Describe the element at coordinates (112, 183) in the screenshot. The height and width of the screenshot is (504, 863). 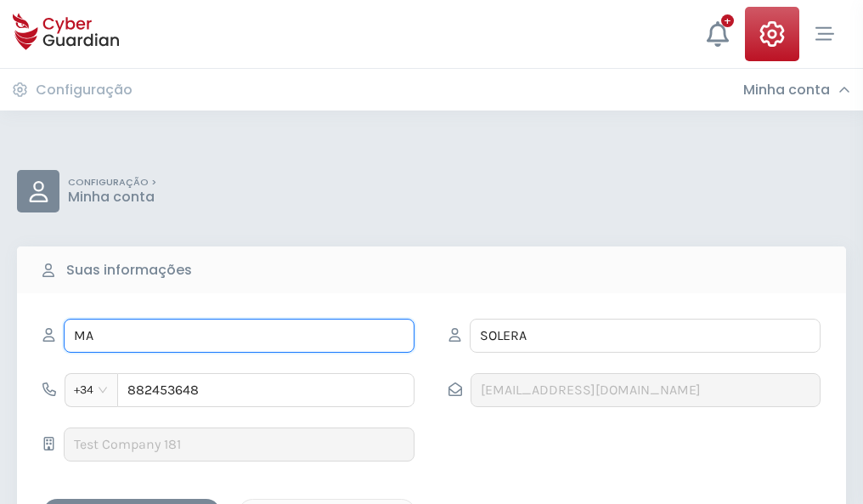
I see `p: CONFIGURAÇÃO >` at that location.